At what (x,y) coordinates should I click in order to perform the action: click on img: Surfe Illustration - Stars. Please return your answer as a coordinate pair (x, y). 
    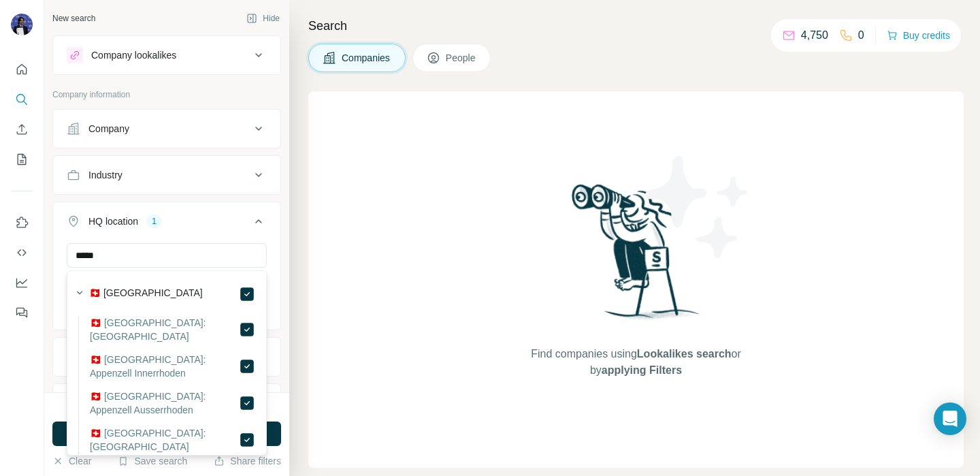
    Looking at the image, I should click on (698, 207).